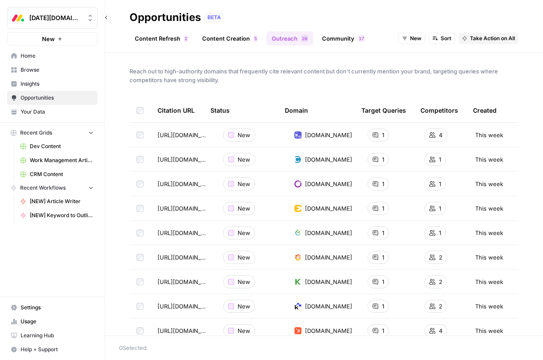 This screenshot has width=543, height=360. What do you see at coordinates (57, 56) in the screenshot?
I see `span: Home` at bounding box center [57, 56].